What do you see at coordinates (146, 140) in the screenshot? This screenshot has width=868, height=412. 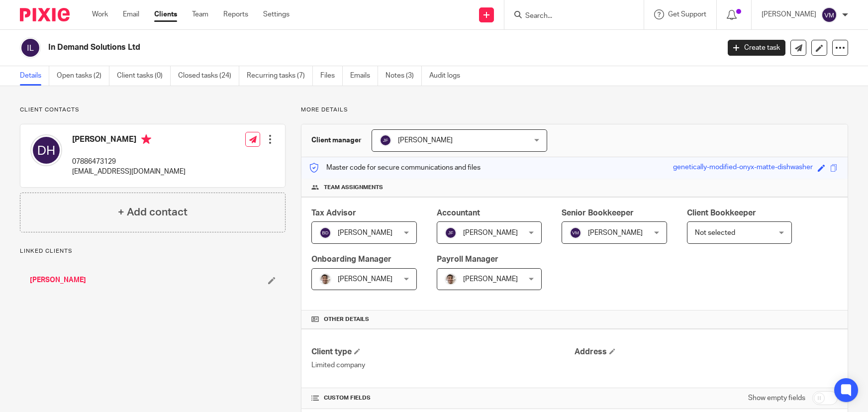 I see `i: Primary` at bounding box center [146, 140].